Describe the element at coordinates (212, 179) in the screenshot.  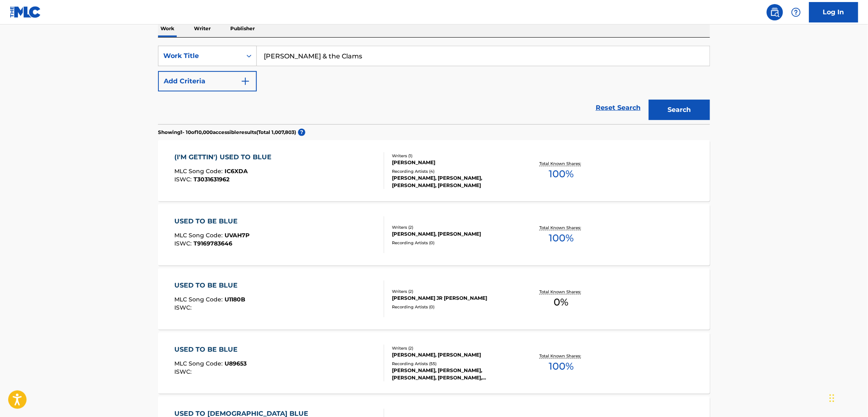
I see `span: T3031631962` at that location.